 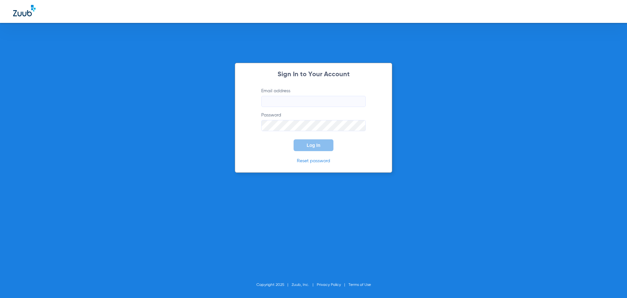 I want to click on label: Email address, so click(x=314, y=97).